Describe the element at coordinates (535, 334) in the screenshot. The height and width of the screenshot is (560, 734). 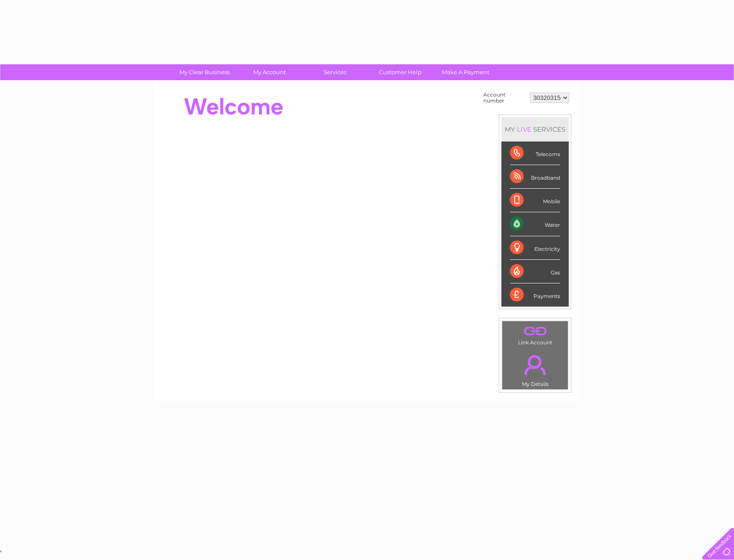
I see `td: Link Account` at that location.